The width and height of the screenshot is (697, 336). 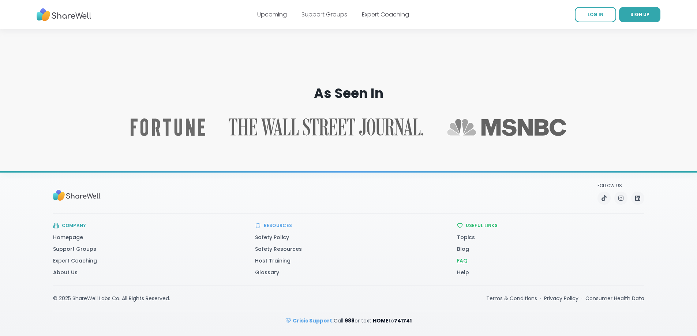 What do you see at coordinates (326, 127) in the screenshot?
I see `a: Read ShareWell coverage in The Wall Street Journal` at bounding box center [326, 127].